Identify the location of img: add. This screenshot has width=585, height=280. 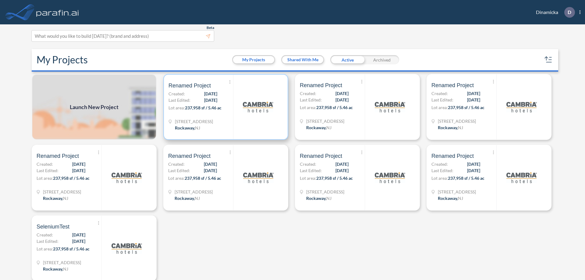
(94, 107).